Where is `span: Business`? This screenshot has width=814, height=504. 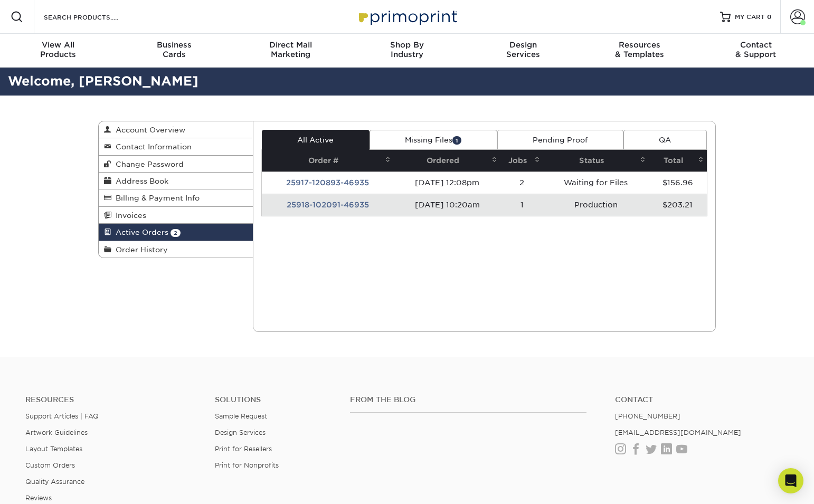
span: Business is located at coordinates (175, 45).